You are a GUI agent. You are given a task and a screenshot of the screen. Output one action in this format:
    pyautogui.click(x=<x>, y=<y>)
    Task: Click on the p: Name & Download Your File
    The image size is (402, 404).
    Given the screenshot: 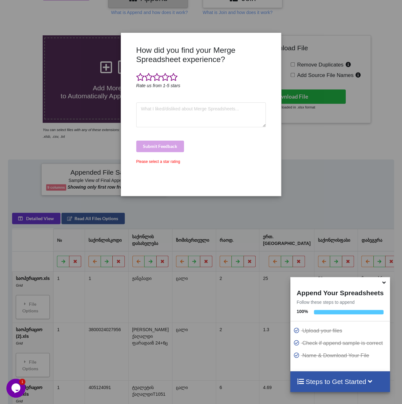 What is the action you would take?
    pyautogui.click(x=341, y=355)
    